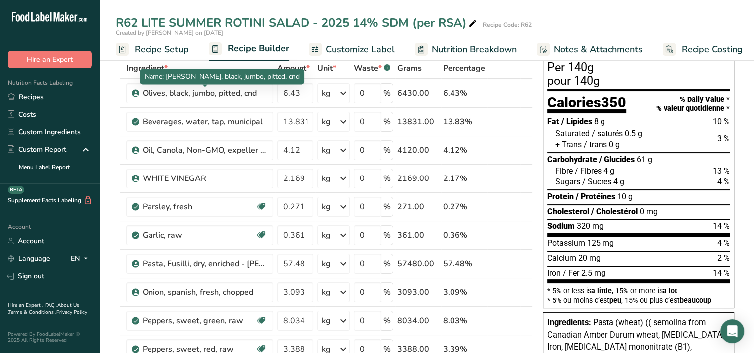 The image size is (754, 353). What do you see at coordinates (29, 258) in the screenshot?
I see `a: Language` at bounding box center [29, 258].